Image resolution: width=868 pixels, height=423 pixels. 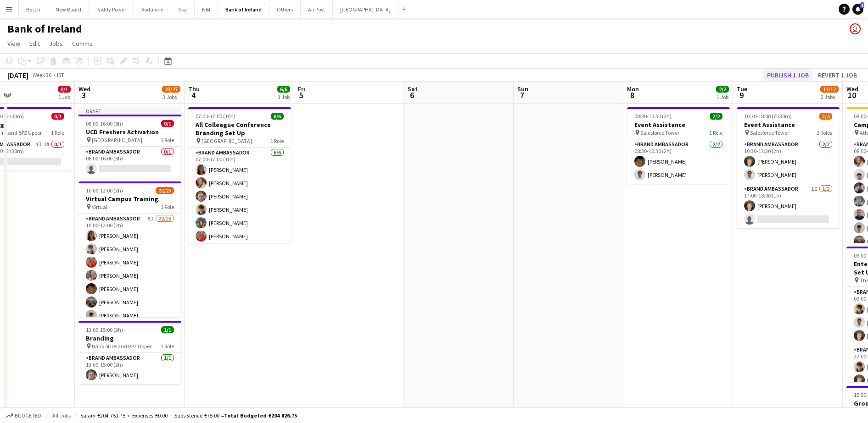 I want to click on app-card-role: Brand Ambassador0/108:00-16:00 (8h), so click(x=130, y=162).